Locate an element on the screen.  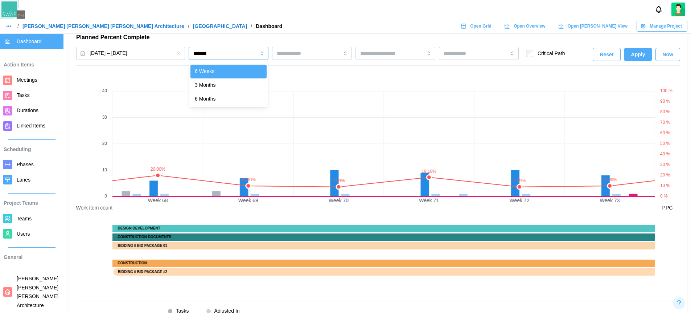
div: 6 Weeks is located at coordinates (229, 71).